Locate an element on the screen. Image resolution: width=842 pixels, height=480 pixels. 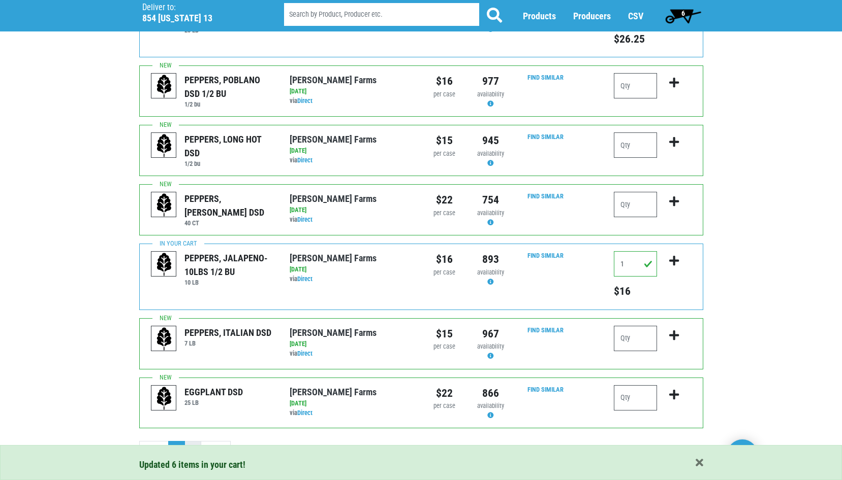
div: Updated 6 items in your cart! is located at coordinates (421, 465).